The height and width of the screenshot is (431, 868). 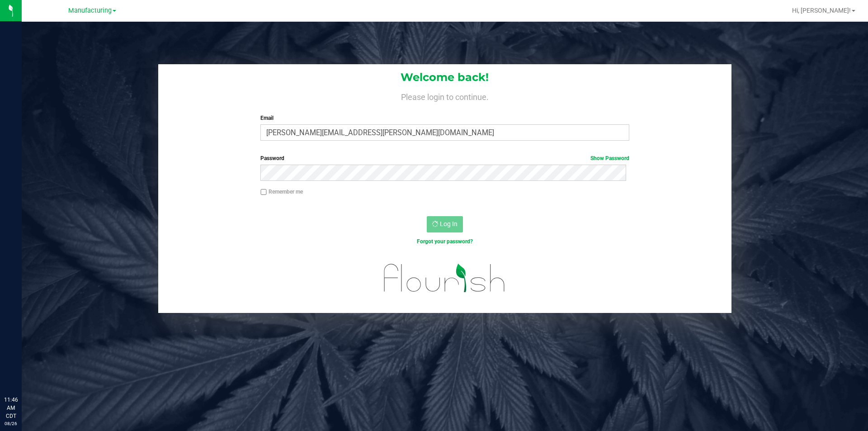 I want to click on img: flourish_logo.svg, so click(x=444, y=278).